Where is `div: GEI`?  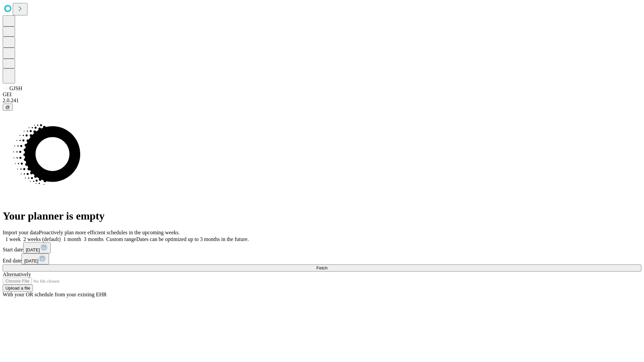 div: GEI is located at coordinates (322, 95).